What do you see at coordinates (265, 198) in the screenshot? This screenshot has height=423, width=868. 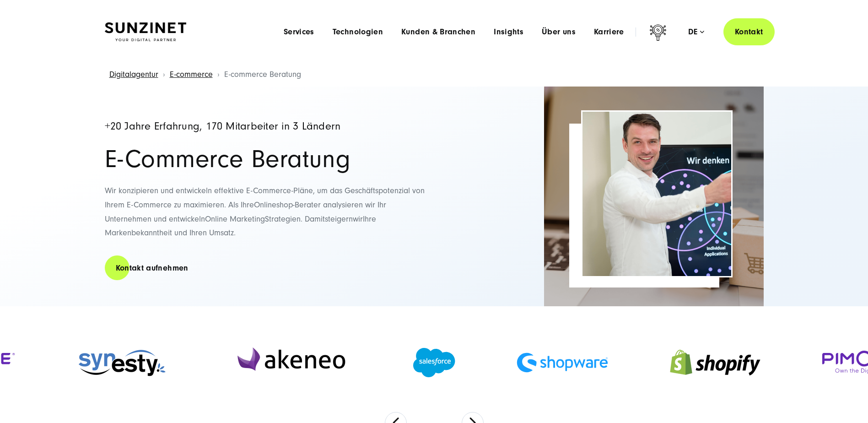 I see `span: Wir konzipieren und entwickeln effektive E-Commerce-Pläne, um das Geschäftspotenzial von Ihrem E-...` at bounding box center [265, 198].